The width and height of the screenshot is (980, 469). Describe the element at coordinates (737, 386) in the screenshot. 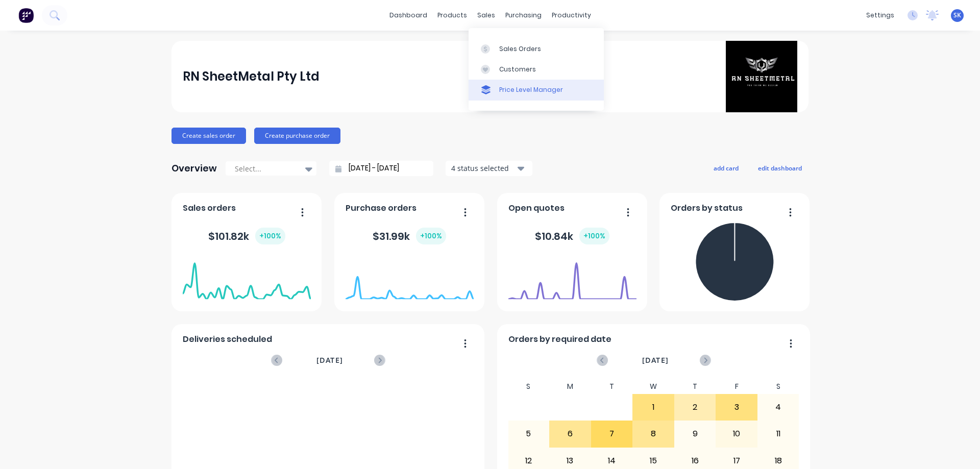

I see `div: F` at that location.